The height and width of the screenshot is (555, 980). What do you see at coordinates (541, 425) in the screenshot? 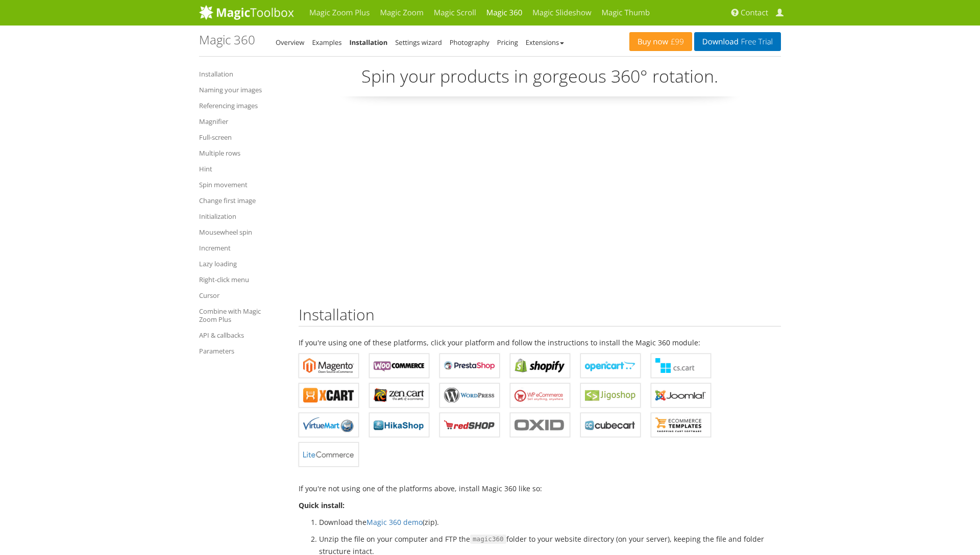
I see `a: Magic 360 for OXID` at bounding box center [541, 425].